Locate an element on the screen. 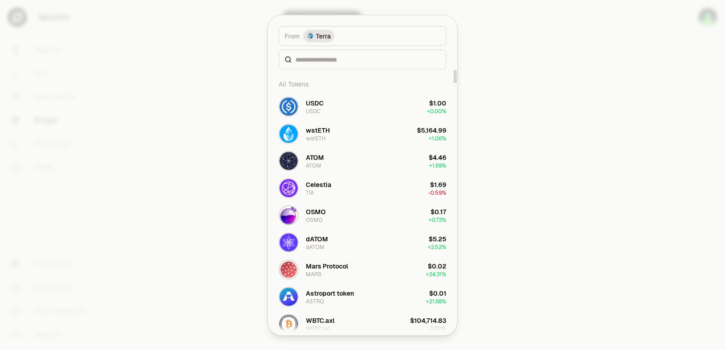 The image size is (725, 350). div: $1.00 is located at coordinates (438, 103).